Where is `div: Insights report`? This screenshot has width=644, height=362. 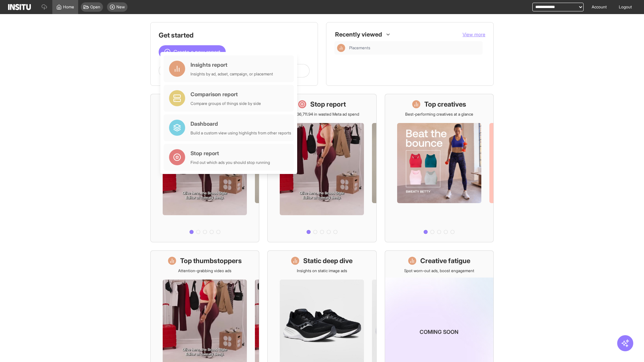 div: Insights report is located at coordinates (231, 64).